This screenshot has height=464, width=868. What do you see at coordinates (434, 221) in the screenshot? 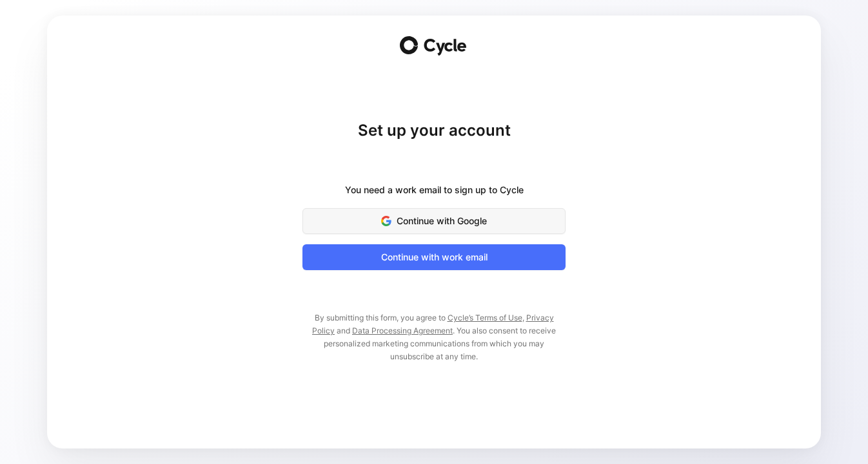
I see `span: Continue with Google` at bounding box center [434, 221].